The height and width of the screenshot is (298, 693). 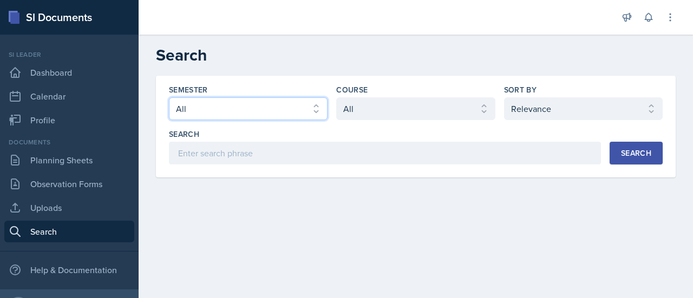 I want to click on div: Search, so click(x=636, y=153).